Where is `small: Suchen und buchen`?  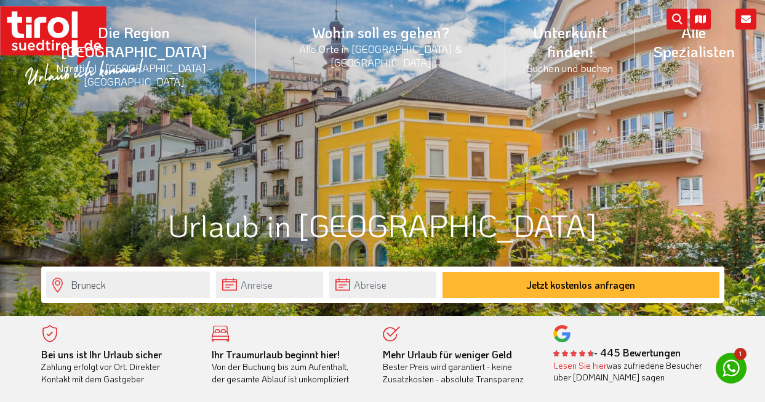
small: Suchen und buchen is located at coordinates (570, 68).